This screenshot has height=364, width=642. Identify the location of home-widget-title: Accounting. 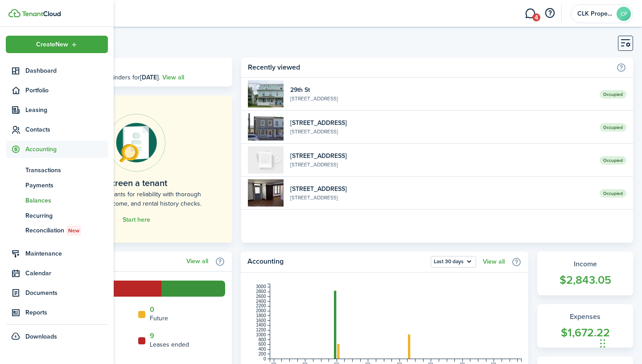
(337, 262).